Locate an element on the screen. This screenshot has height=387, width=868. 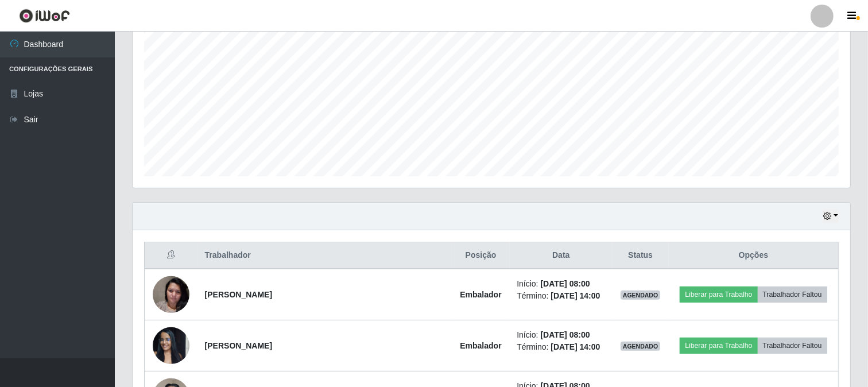
img: CoreUI Logo is located at coordinates (44, 16).